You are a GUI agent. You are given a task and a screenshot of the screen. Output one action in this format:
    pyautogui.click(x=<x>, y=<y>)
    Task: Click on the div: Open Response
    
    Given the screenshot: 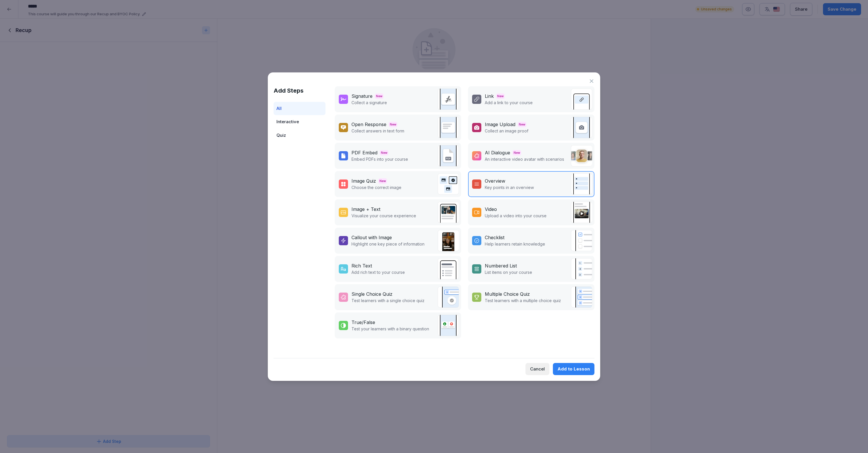 What is the action you would take?
    pyautogui.click(x=369, y=125)
    